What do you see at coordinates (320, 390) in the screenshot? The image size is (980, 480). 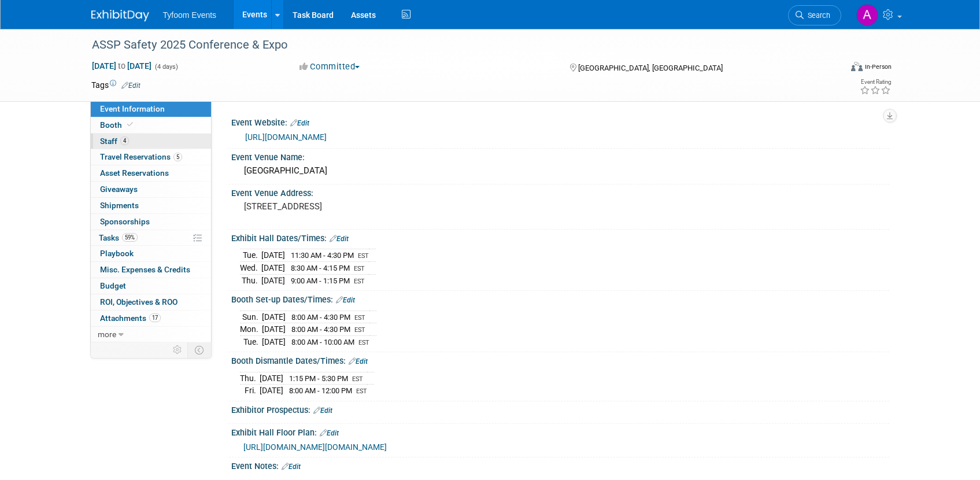 I see `span: 8:00 AM - 12:00 PM` at bounding box center [320, 390].